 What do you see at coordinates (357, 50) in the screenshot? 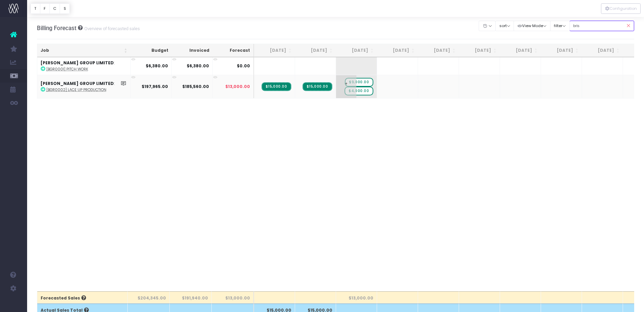
I see `th: Sep 25: activate to sort column ascending` at bounding box center [357, 50].